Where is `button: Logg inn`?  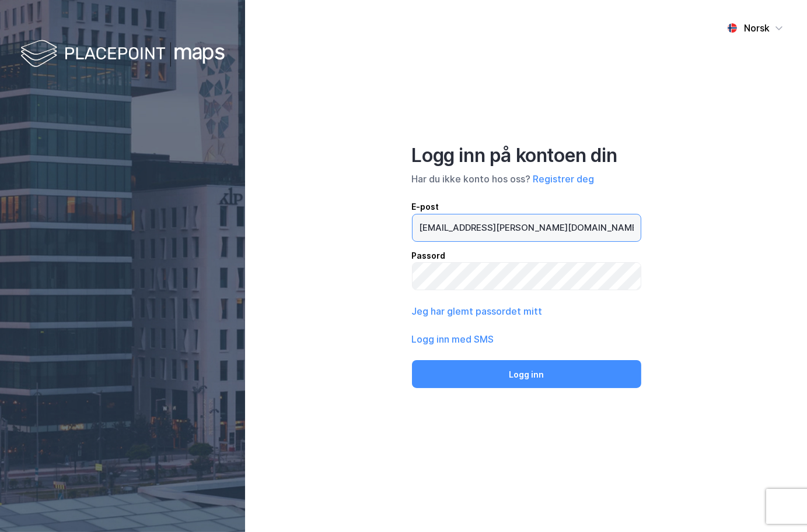 button: Logg inn is located at coordinates (526, 374).